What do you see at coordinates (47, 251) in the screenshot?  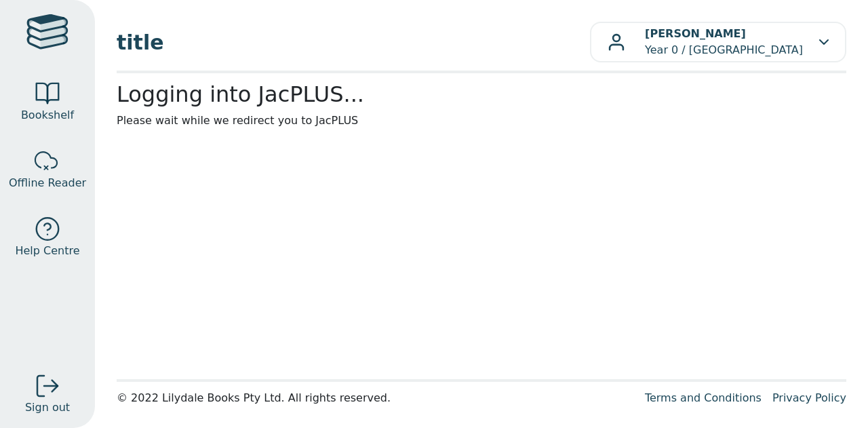 I see `span: Help Centre` at bounding box center [47, 251].